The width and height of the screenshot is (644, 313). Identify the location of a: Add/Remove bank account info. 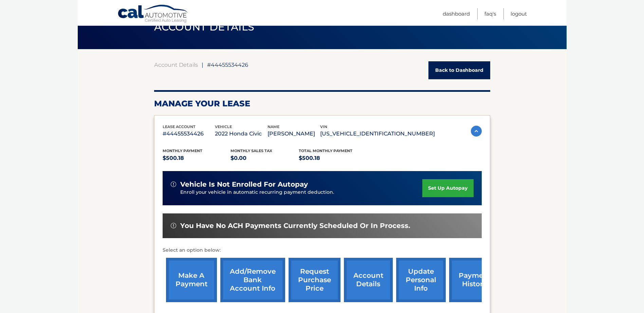
(252, 279).